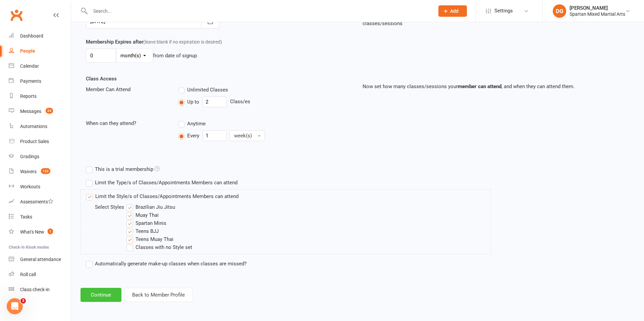  Describe the element at coordinates (40, 232) in the screenshot. I see `a: What's New1` at that location.